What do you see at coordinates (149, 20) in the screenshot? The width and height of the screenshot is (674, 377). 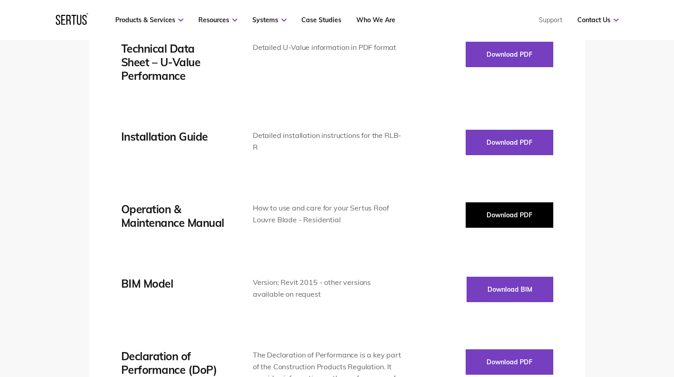 I see `a: Products & Services` at bounding box center [149, 20].